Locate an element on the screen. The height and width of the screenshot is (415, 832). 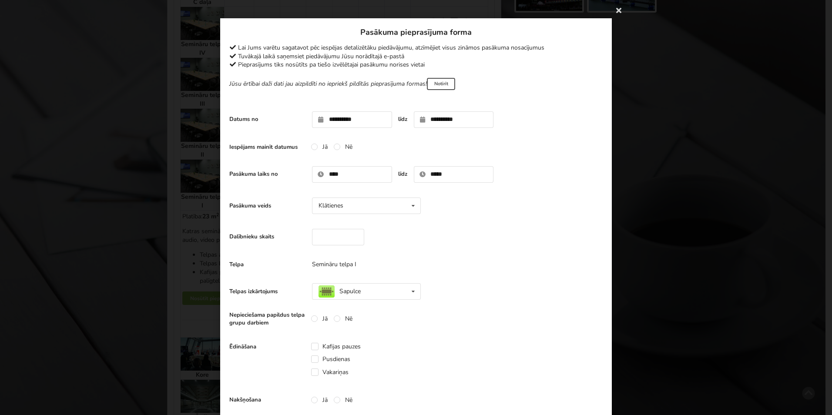
div: Klātienes is located at coordinates (331, 206).